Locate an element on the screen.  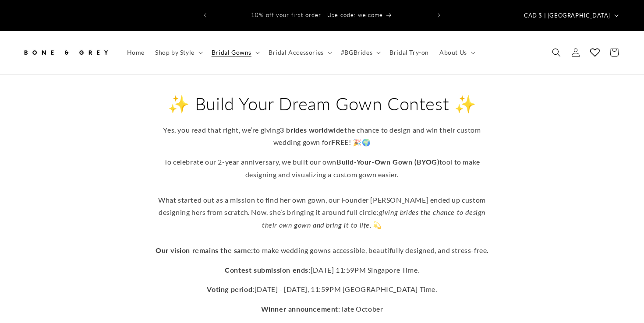
p: To celebrate our 2-year anniversary, we built our own tool to make designing and visualizing a cu... is located at coordinates (322, 206).